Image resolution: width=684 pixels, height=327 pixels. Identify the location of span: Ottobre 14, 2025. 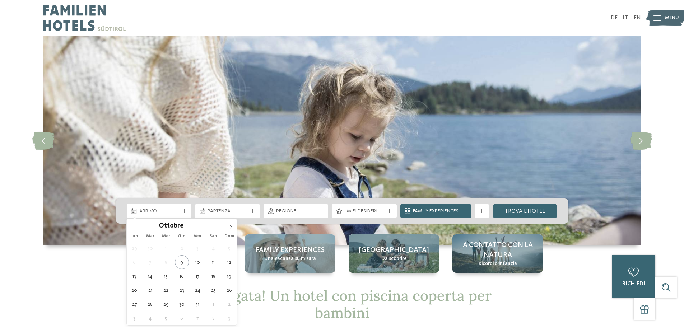
(150, 276).